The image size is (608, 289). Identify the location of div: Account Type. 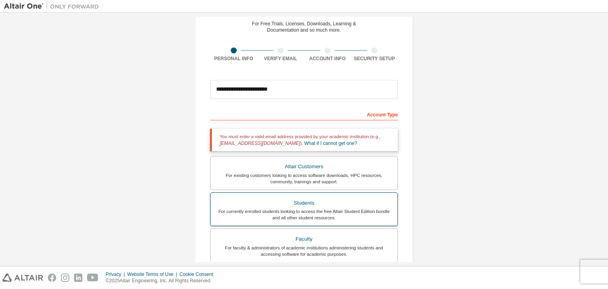
(304, 114).